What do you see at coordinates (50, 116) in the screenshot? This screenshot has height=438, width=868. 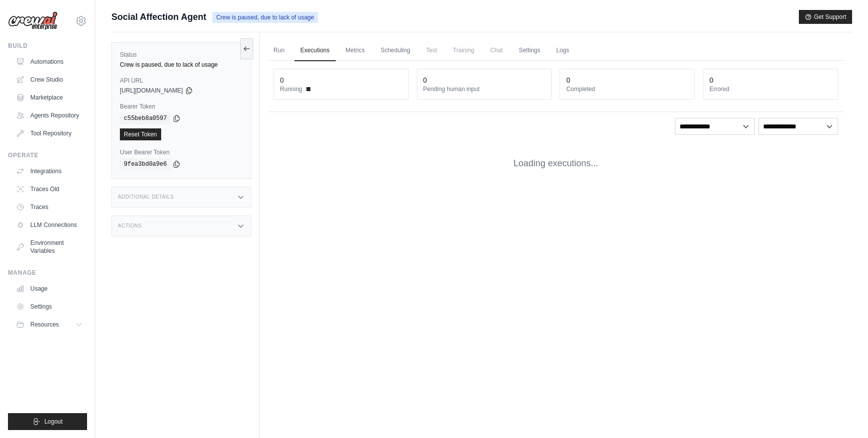 I see `a: Agents Repository` at bounding box center [50, 116].